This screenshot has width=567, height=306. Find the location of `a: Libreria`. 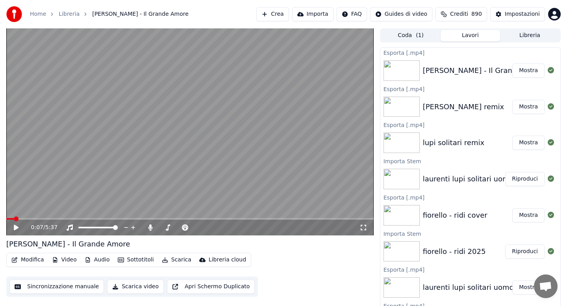

a: Libreria is located at coordinates (69, 14).